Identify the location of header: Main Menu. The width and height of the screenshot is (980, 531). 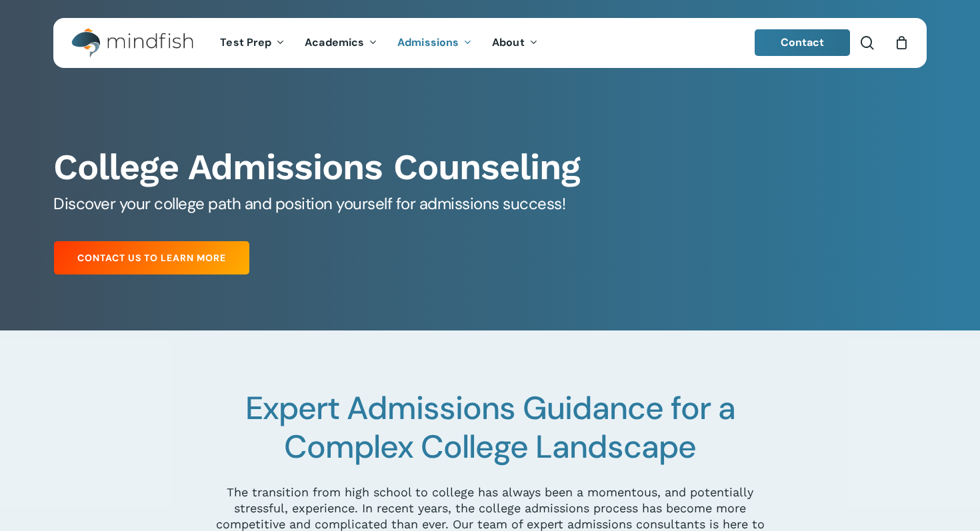
(490, 43).